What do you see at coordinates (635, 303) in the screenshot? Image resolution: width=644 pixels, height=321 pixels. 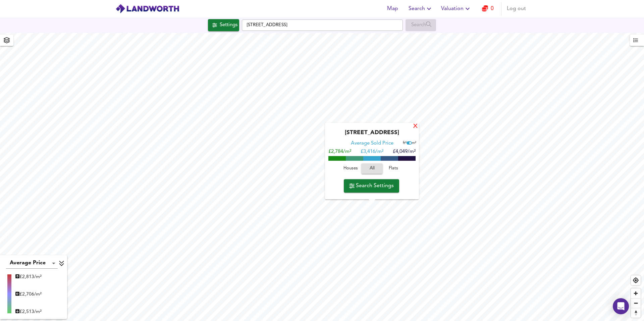 I see `span: Zoom out` at bounding box center [635, 303].